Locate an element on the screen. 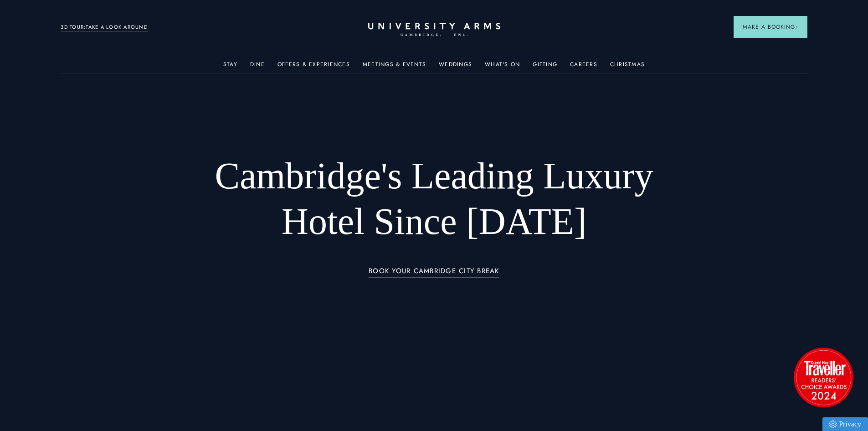 This screenshot has height=431, width=868. a: 3D TOUR:TAKE A LOOK AROUND is located at coordinates (104, 28).